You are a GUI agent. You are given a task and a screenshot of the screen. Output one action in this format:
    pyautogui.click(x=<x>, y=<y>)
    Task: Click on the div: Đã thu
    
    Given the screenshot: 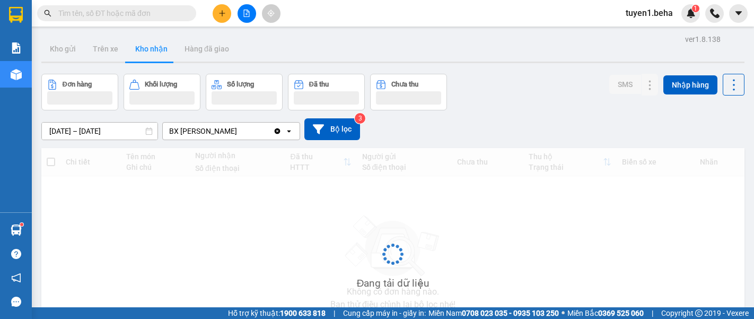 What is the action you would take?
    pyautogui.click(x=319, y=84)
    